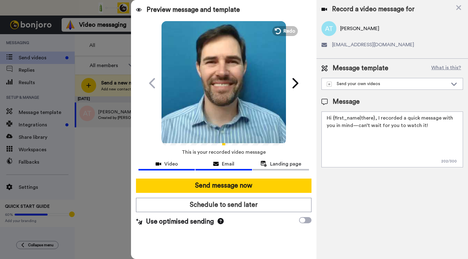  What do you see at coordinates (228, 164) in the screenshot?
I see `span: Email` at bounding box center [228, 164].